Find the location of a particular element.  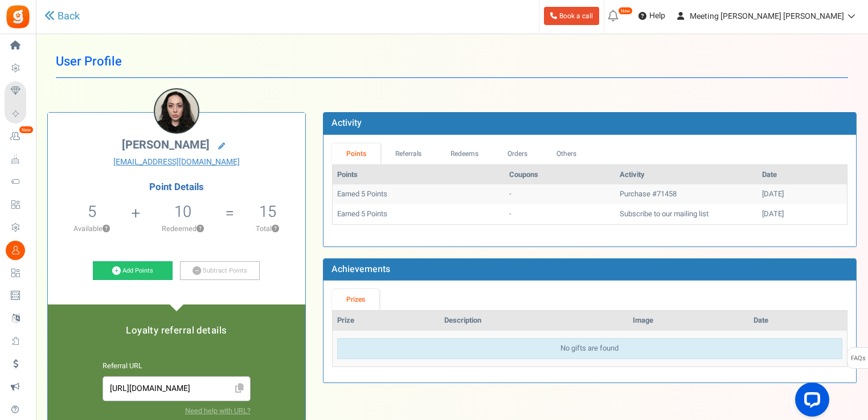

a: Subtract Points is located at coordinates (220, 271).